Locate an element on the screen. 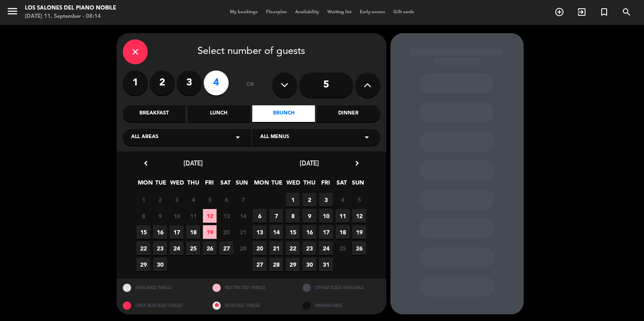 The width and height of the screenshot is (644, 321). i: chevron_right is located at coordinates (357, 163).